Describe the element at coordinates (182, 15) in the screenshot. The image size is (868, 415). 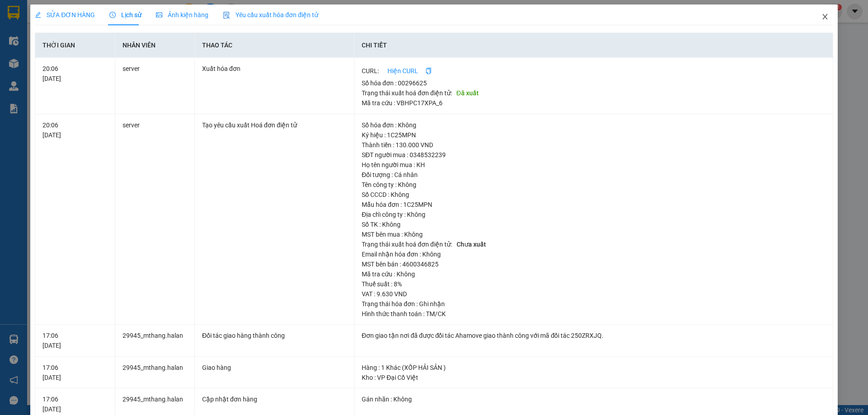
I see `span: Ảnh kiện hàng` at that location.